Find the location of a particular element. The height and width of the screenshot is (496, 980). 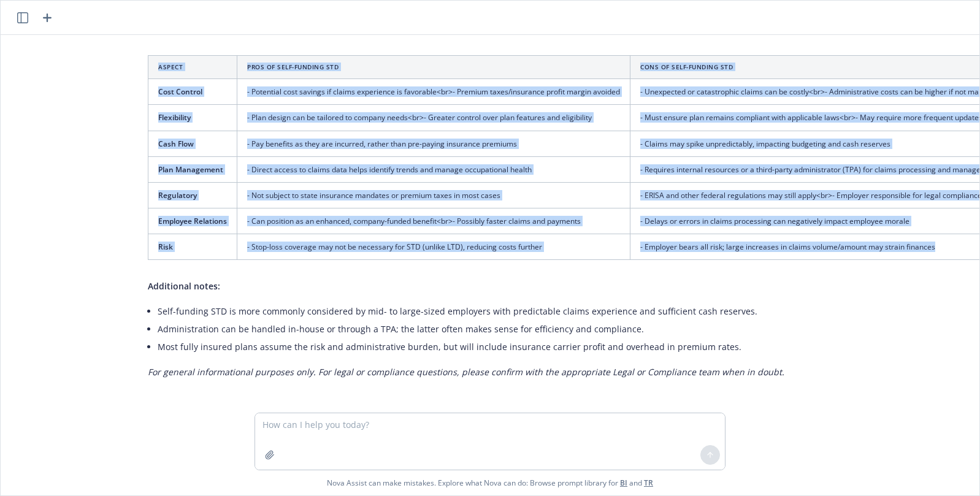

span: Cons of Self-Funding STD is located at coordinates (686, 67).